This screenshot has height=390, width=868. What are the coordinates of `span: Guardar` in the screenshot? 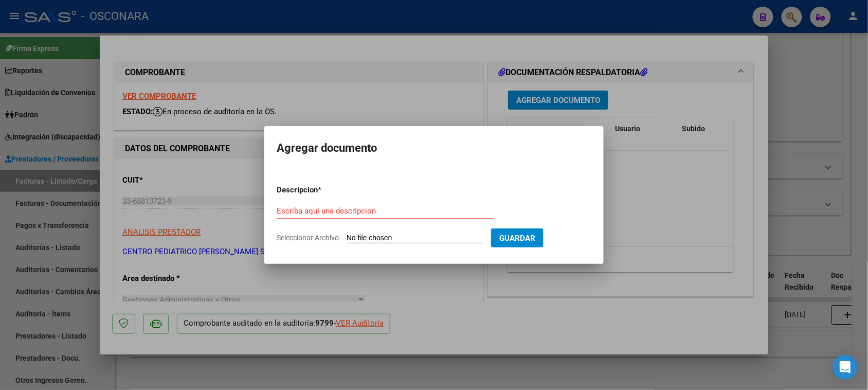 It's located at (518, 238).